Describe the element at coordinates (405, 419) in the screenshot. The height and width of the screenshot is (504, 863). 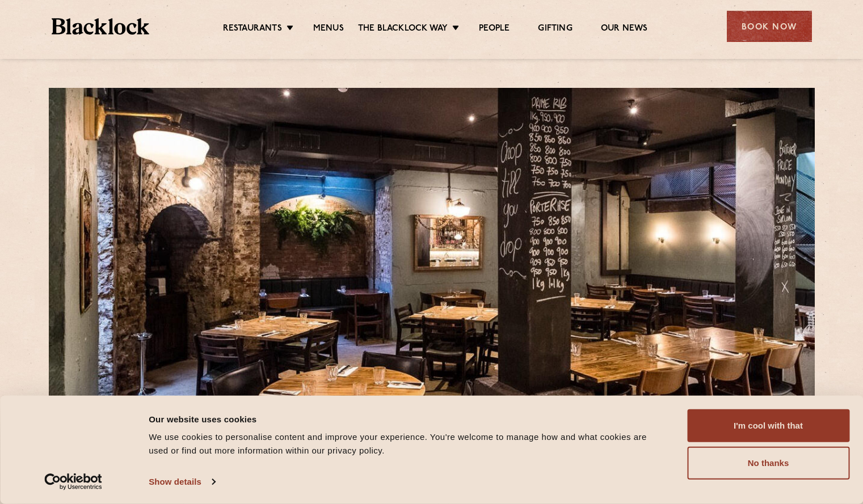
I see `div: Our website uses cookies` at that location.